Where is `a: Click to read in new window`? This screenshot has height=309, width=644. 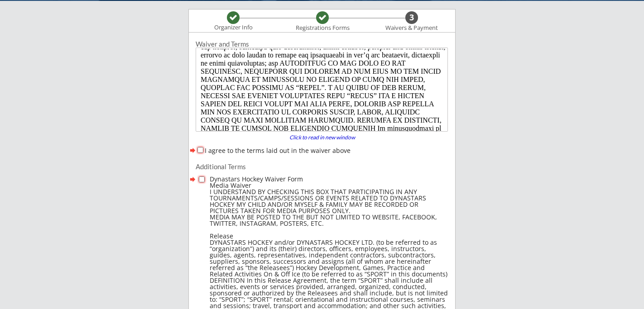
a: Click to read in new window is located at coordinates (322, 138).